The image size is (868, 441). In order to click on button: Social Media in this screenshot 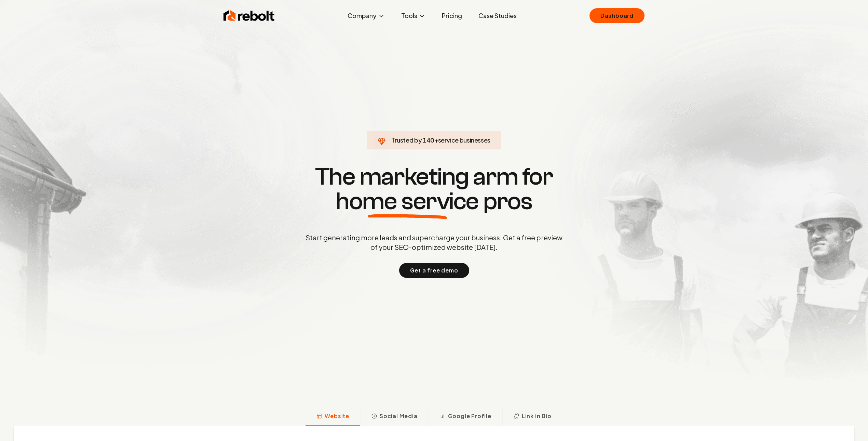, I will do `click(394, 417)`.